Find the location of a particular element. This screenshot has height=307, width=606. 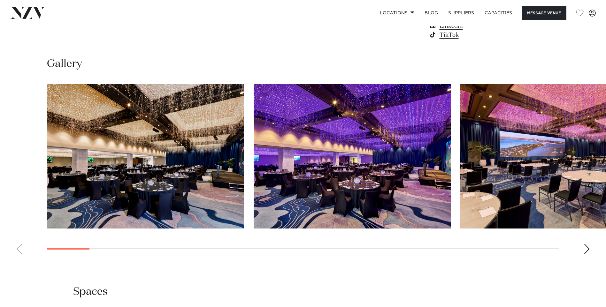

a: Locations is located at coordinates (397, 13).